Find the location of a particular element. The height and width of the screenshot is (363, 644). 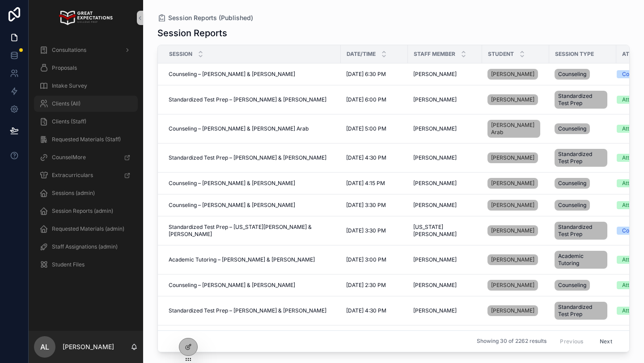

span: Sessions (admin) is located at coordinates (73, 193).